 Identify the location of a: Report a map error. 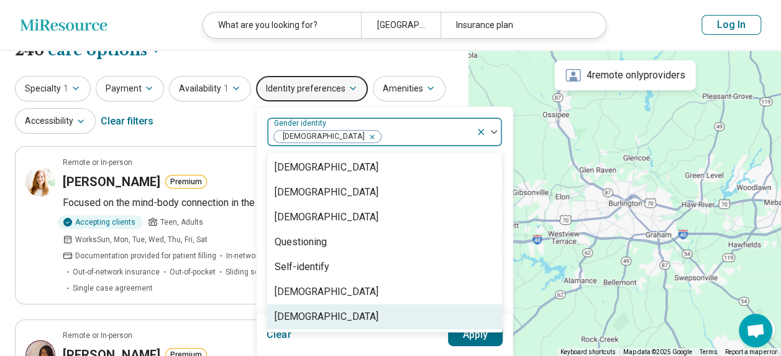
(752, 351).